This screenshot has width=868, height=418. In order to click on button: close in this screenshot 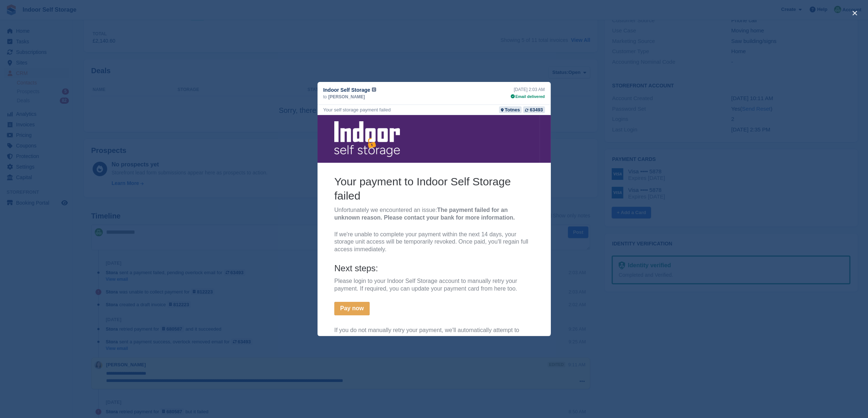, I will do `click(855, 13)`.